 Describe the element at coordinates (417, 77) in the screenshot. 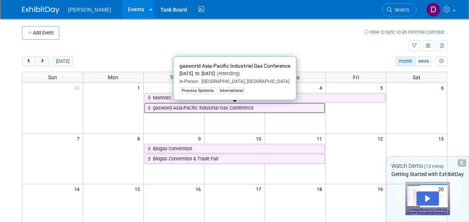

I see `span: Sat` at that location.